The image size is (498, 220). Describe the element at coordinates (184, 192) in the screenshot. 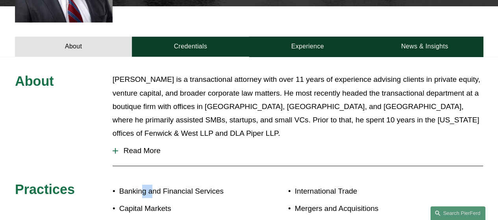

I see `p: Banking and Financial Services` at that location.